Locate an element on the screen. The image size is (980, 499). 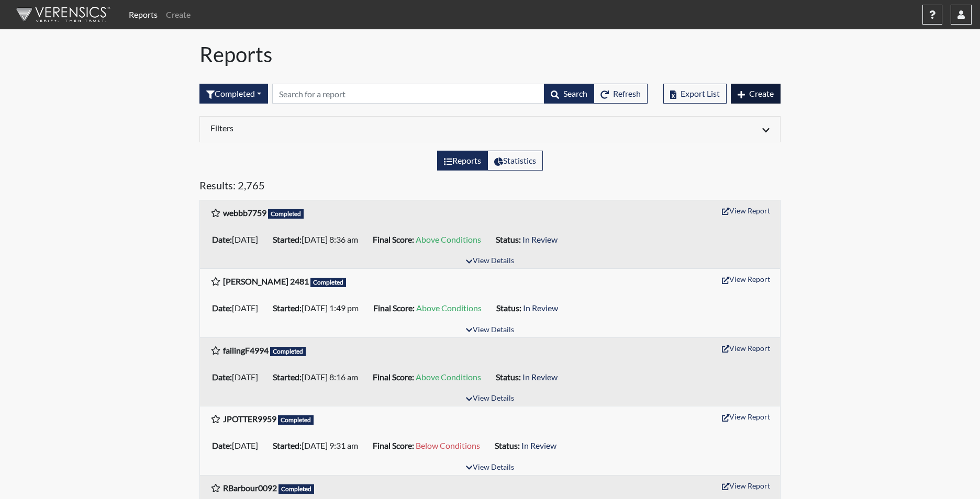
b: failingF4994 is located at coordinates (246, 350).